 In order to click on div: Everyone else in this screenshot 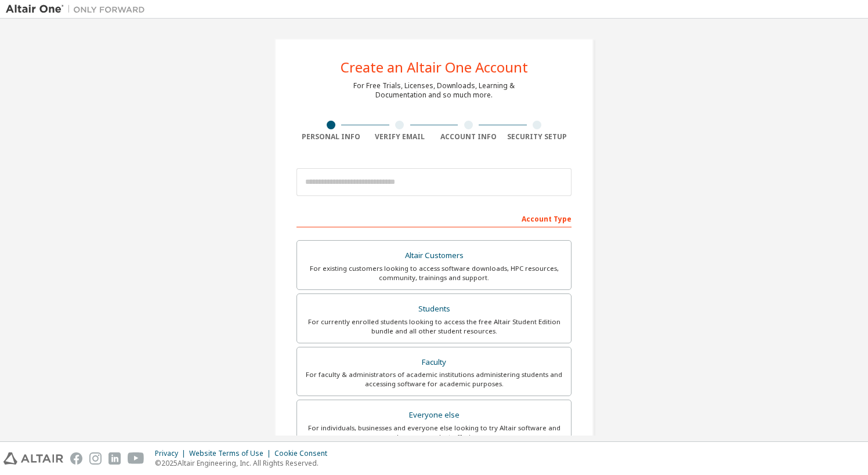, I will do `click(434, 416)`.